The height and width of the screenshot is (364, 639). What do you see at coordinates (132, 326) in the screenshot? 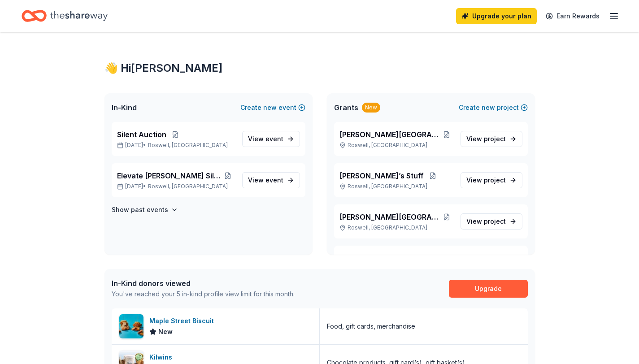
I see `img: Image for Maple Street Biscuit` at bounding box center [132, 326].